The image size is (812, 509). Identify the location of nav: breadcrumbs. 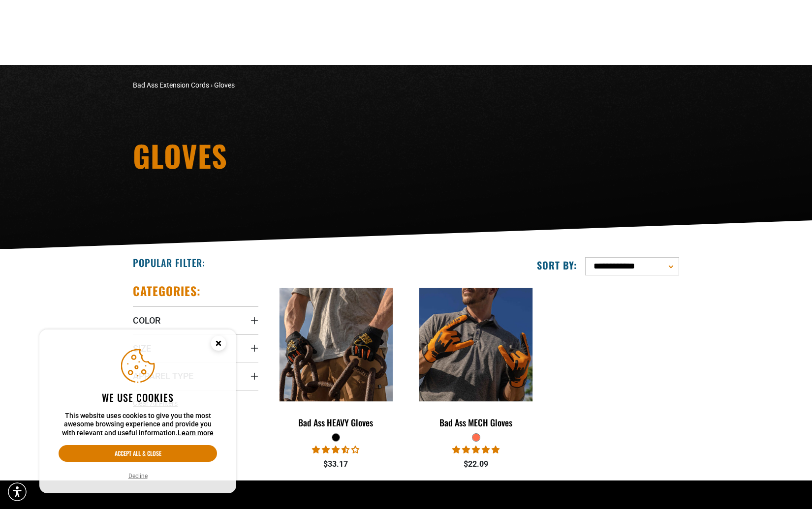
(313, 85).